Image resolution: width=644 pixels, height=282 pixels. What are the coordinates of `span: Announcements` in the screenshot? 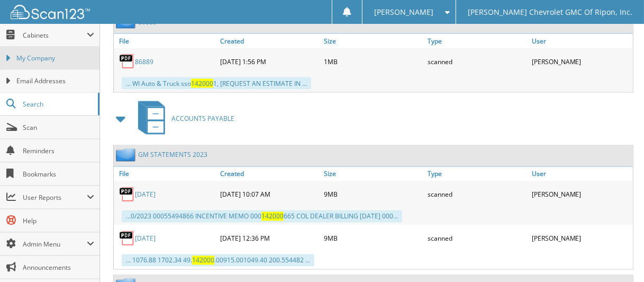 It's located at (58, 267).